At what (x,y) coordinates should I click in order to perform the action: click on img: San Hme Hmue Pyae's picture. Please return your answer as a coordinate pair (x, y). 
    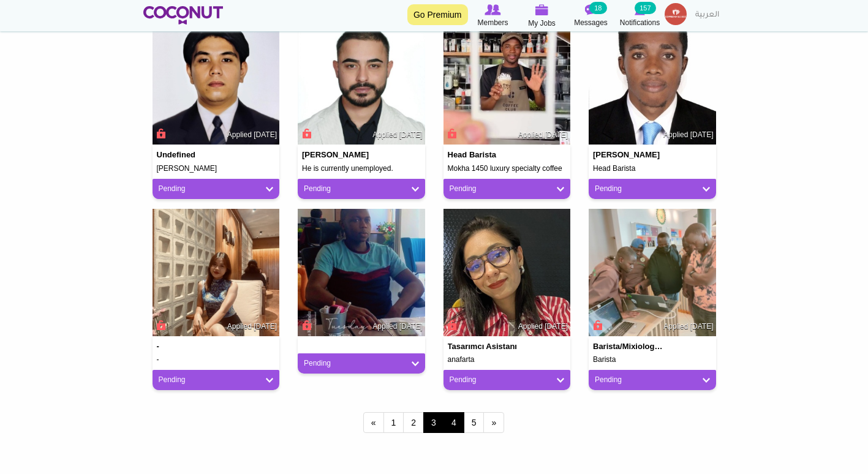
    Looking at the image, I should click on (216, 273).